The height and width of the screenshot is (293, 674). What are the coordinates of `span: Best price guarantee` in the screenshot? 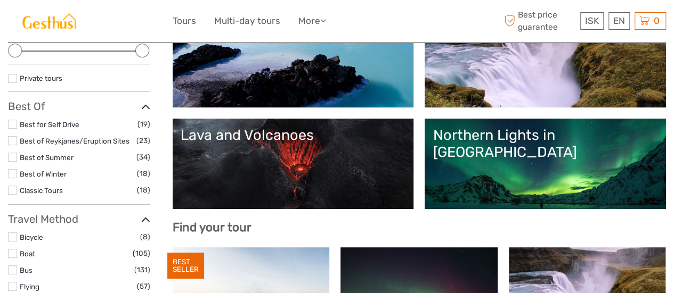 It's located at (539, 21).